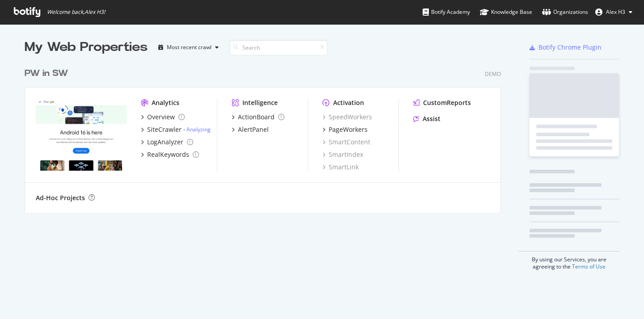 The image size is (644, 319). What do you see at coordinates (48, 74) in the screenshot?
I see `a: PW in SW` at bounding box center [48, 74].